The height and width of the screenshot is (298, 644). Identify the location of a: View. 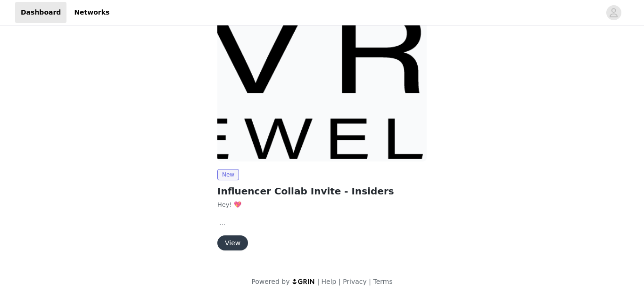
(232, 243).